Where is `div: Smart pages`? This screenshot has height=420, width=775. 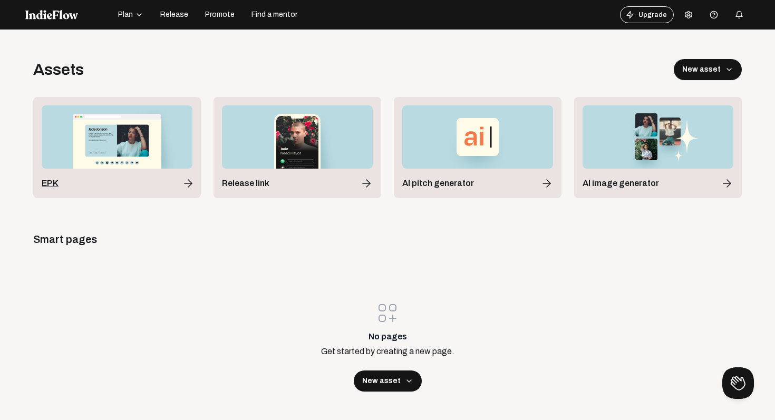
div: Smart pages is located at coordinates (388, 239).